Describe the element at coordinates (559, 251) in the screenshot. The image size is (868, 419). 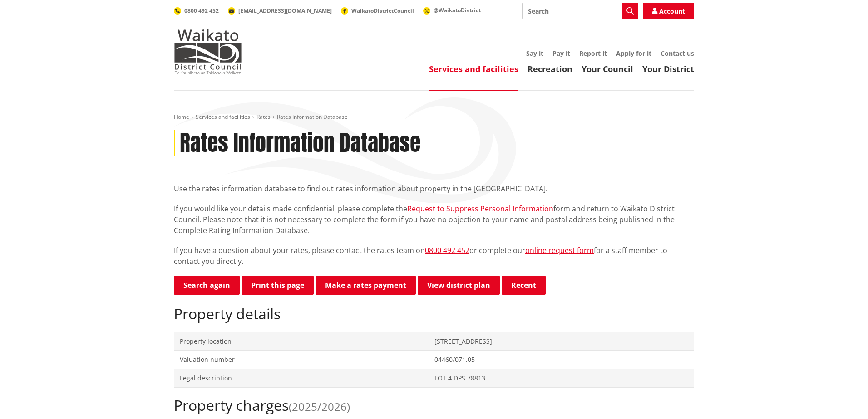
I see `a: online request form` at that location.